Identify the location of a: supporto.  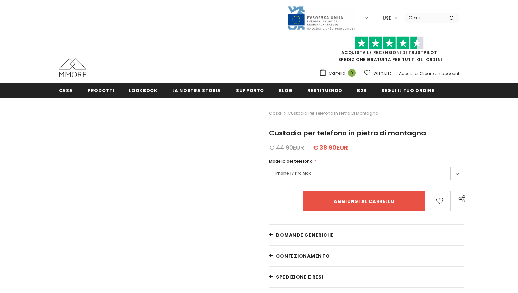
(250, 90).